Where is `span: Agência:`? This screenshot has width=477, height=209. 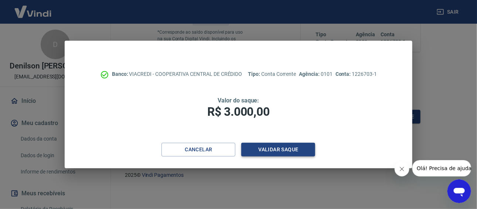
span: Agência: is located at coordinates (310, 74).